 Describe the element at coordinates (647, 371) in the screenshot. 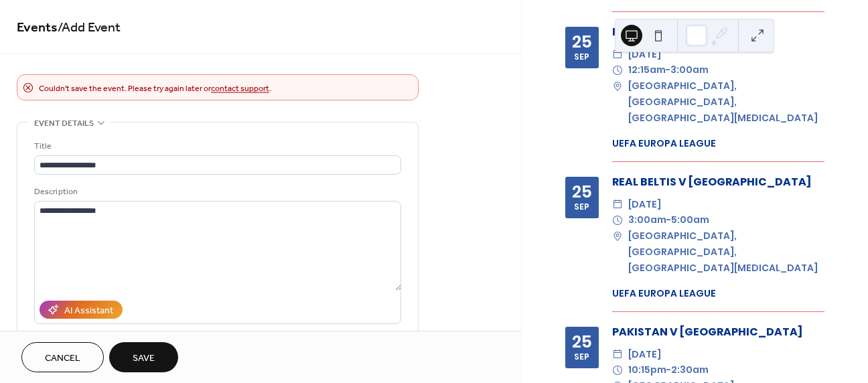

I see `span: 10:15pm` at that location.